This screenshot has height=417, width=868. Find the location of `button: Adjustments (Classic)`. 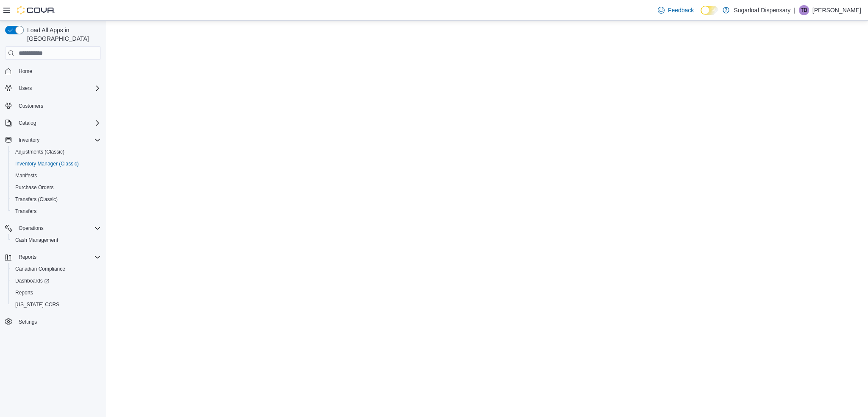

button: Adjustments (Classic) is located at coordinates (56, 152).